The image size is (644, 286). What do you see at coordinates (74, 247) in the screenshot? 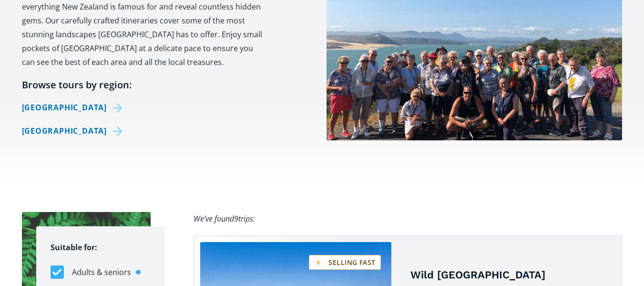
I see `legend: Suitable for:` at bounding box center [74, 247].